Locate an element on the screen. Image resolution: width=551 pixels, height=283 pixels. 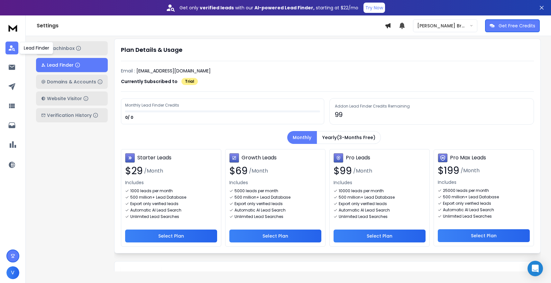
button: Get Free Credits is located at coordinates (512, 26).